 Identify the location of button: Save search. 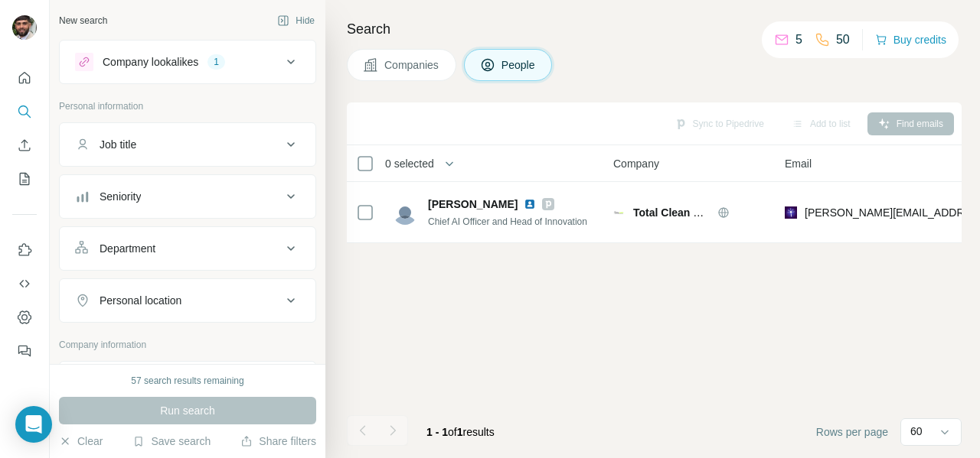
(171, 441).